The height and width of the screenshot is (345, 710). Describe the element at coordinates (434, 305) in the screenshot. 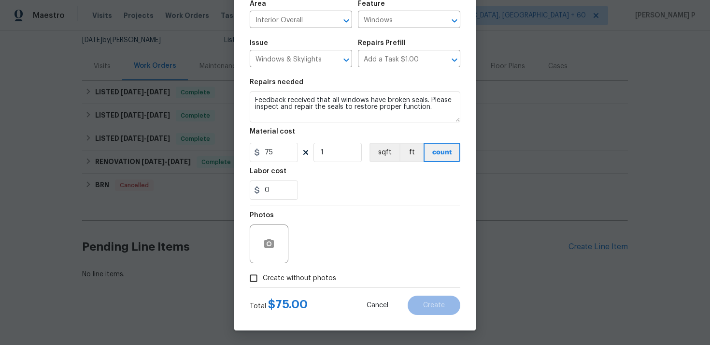

I see `span: Create` at that location.